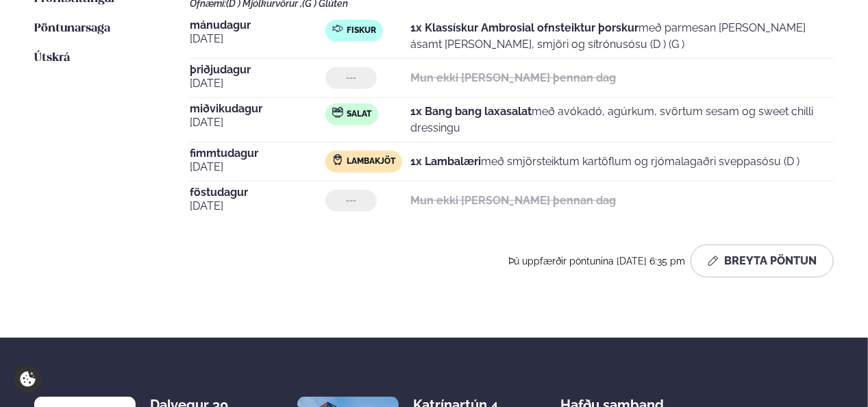 The width and height of the screenshot is (868, 407). Describe the element at coordinates (525, 27) in the screenshot. I see `strong: 1x Klassískur Ambrosial ofnsteiktur þorskur` at that location.